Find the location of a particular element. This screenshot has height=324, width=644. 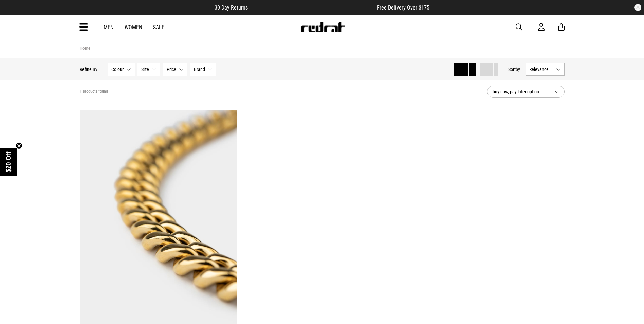

button: Brand is located at coordinates (203, 69).